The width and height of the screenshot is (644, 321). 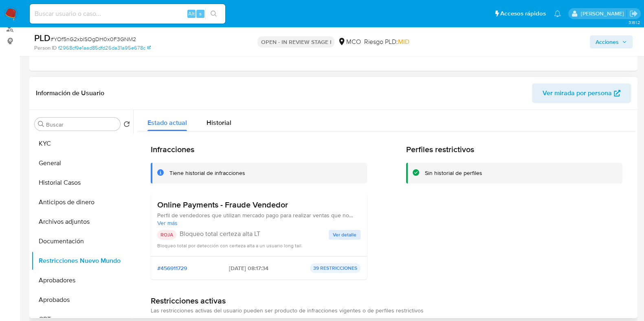 I want to click on button: Acciones, so click(x=611, y=42).